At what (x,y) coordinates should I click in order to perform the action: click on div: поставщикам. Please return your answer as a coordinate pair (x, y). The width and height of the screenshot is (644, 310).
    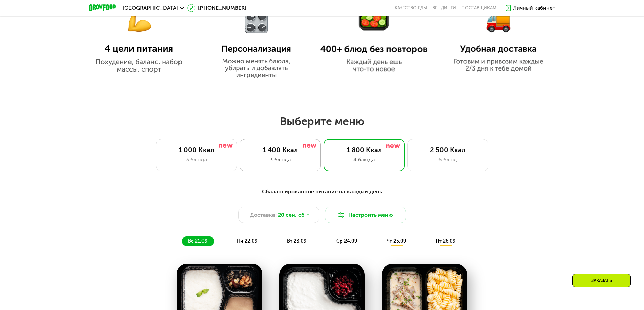
    Looking at the image, I should click on (479, 8).